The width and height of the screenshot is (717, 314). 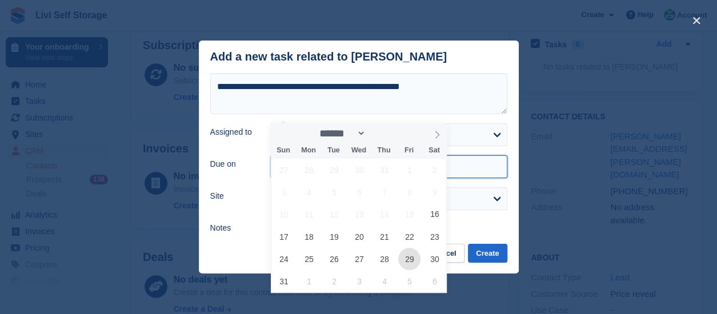 What do you see at coordinates (384, 281) in the screenshot?
I see `span: September 4, 2025` at bounding box center [384, 281].